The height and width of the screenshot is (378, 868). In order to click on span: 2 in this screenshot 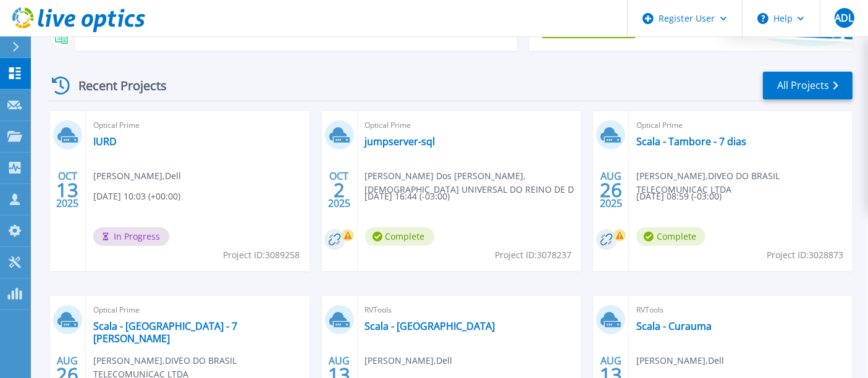, I will do `click(339, 189)`.